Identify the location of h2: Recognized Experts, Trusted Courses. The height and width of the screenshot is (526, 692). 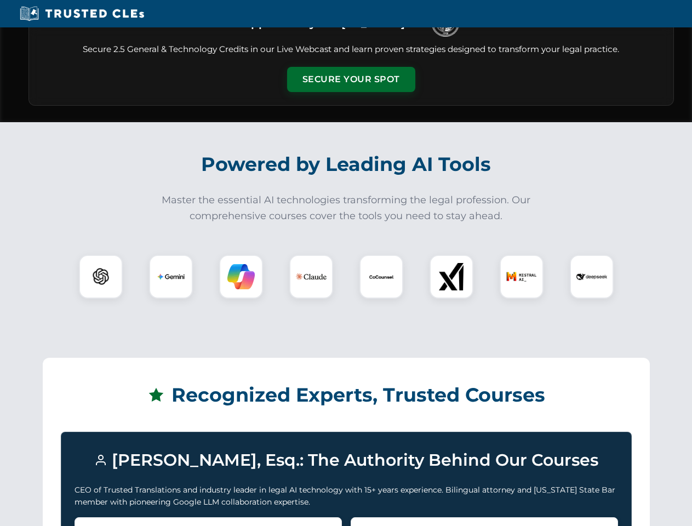
(346, 395).